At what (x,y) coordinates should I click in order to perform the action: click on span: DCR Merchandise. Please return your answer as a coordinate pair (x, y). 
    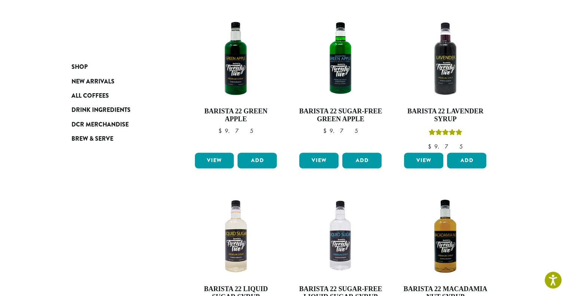
    Looking at the image, I should click on (100, 125).